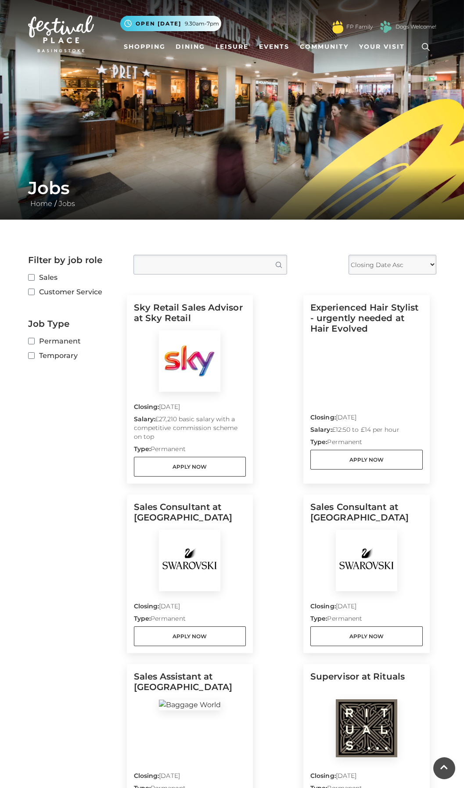 The width and height of the screenshot is (464, 788). Describe the element at coordinates (74, 341) in the screenshot. I see `label: Permanent` at that location.